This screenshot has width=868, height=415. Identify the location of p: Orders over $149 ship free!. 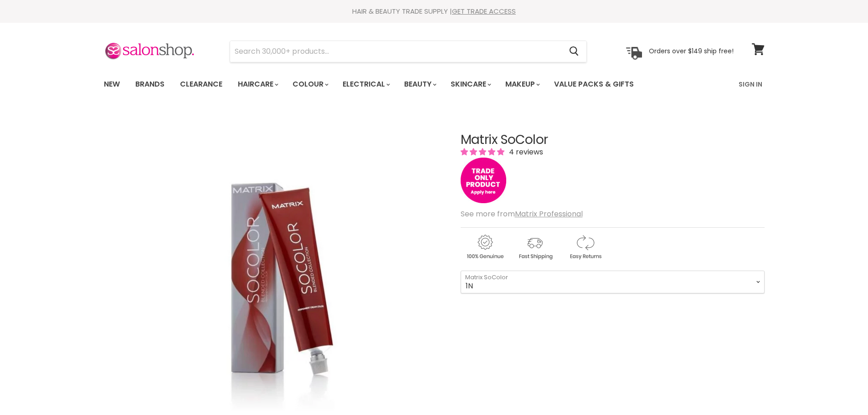
(691, 51).